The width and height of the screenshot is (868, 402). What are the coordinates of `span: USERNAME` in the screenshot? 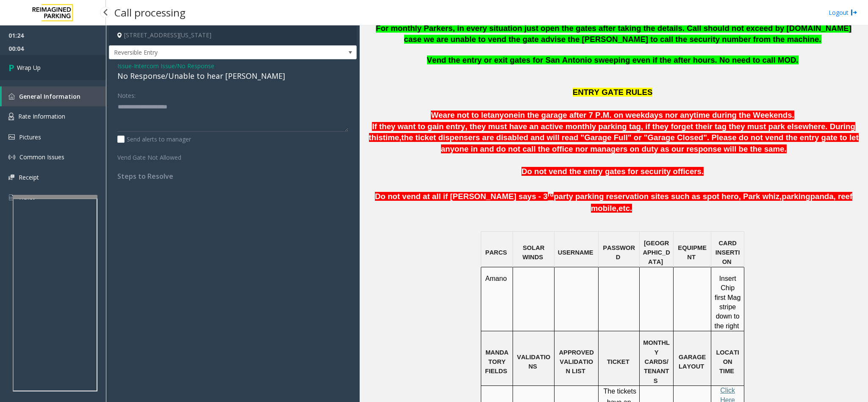 It's located at (576, 252).